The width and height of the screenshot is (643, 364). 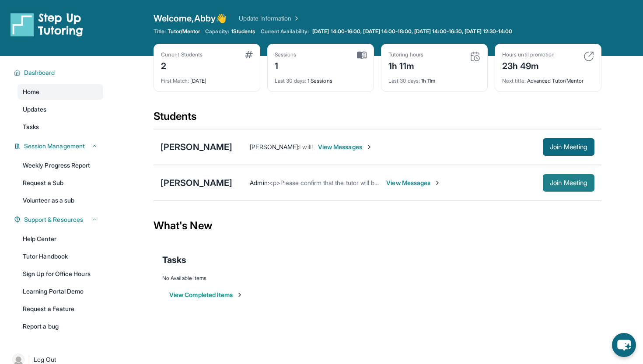 What do you see at coordinates (377, 119) in the screenshot?
I see `div: Students` at bounding box center [377, 119].